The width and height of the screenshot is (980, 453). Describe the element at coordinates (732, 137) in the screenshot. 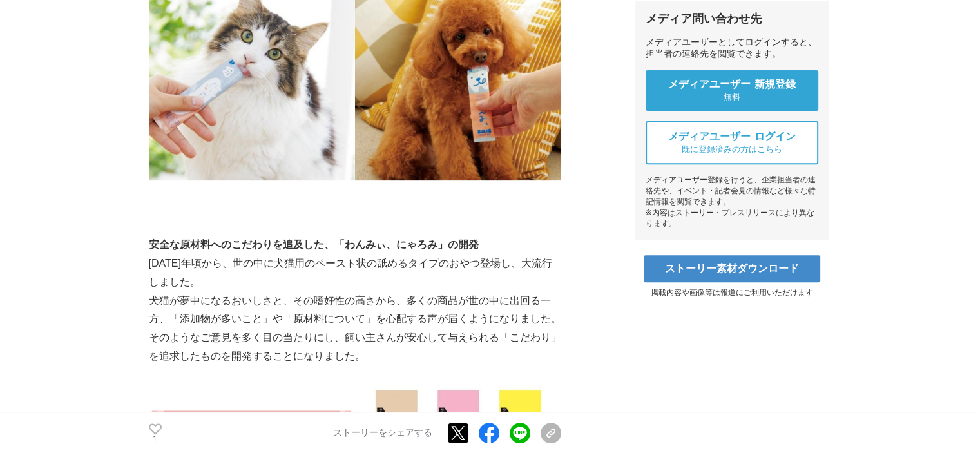

I see `span: メディアユーザー ログイン` at that location.